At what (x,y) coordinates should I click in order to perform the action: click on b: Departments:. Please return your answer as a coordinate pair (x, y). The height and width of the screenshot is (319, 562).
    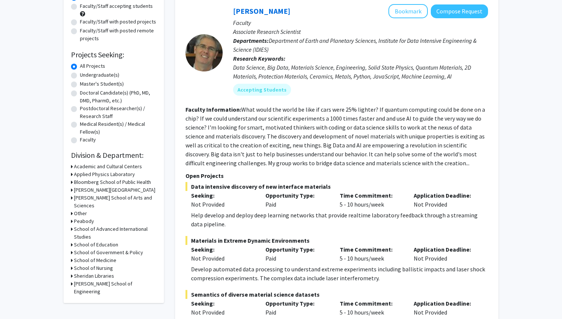
    Looking at the image, I should click on (251, 41).